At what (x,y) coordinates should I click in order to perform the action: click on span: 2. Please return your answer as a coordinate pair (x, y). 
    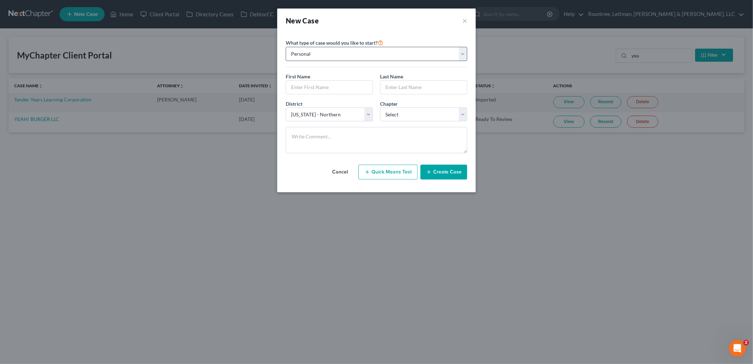
    Looking at the image, I should click on (746, 342).